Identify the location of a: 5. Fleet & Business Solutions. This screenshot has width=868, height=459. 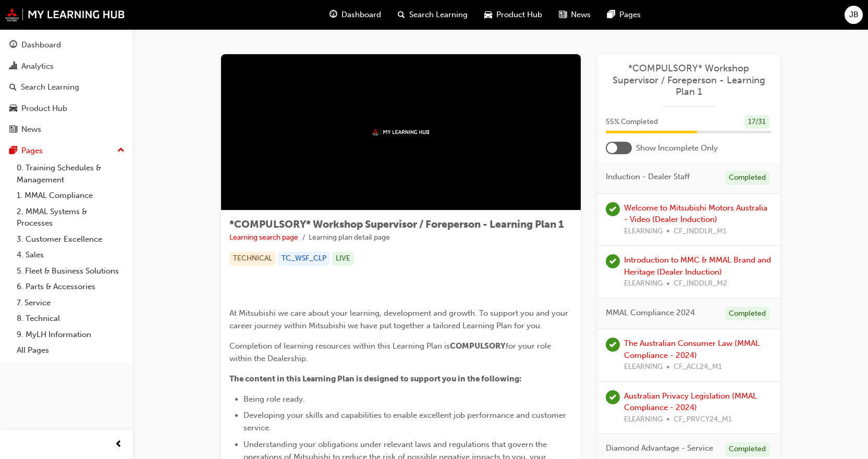
(71, 271).